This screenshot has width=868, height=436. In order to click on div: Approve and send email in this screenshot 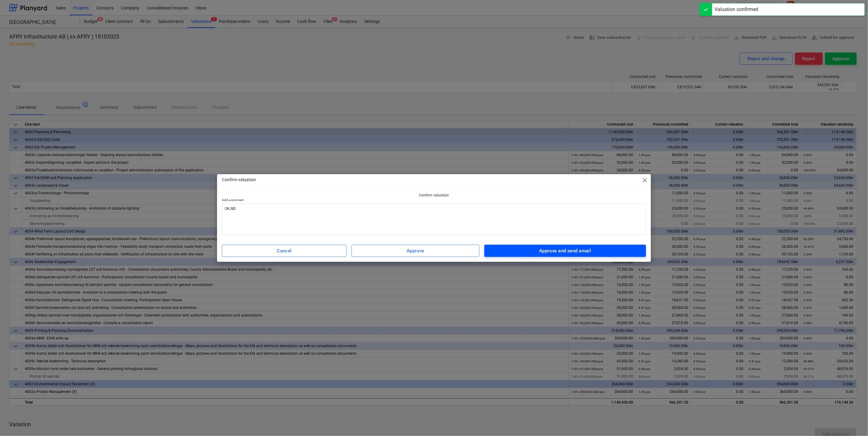, I will do `click(564, 251)`.